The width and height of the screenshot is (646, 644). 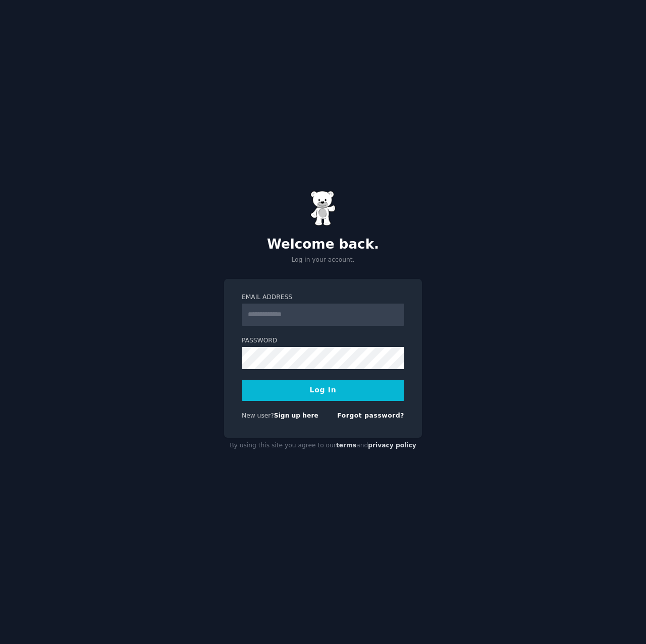 What do you see at coordinates (323, 446) in the screenshot?
I see `div: By using this site you agree to our and` at bounding box center [323, 446].